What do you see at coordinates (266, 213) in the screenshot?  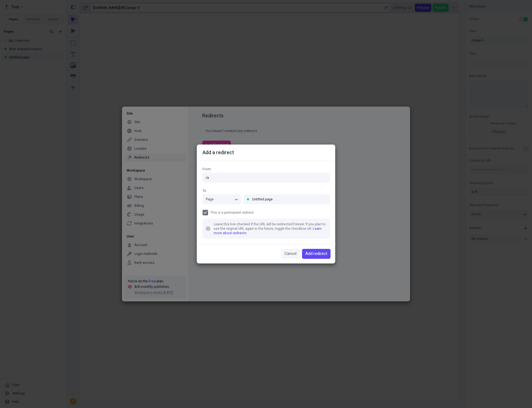 I see `label: This is a permanent redirect` at bounding box center [266, 213].